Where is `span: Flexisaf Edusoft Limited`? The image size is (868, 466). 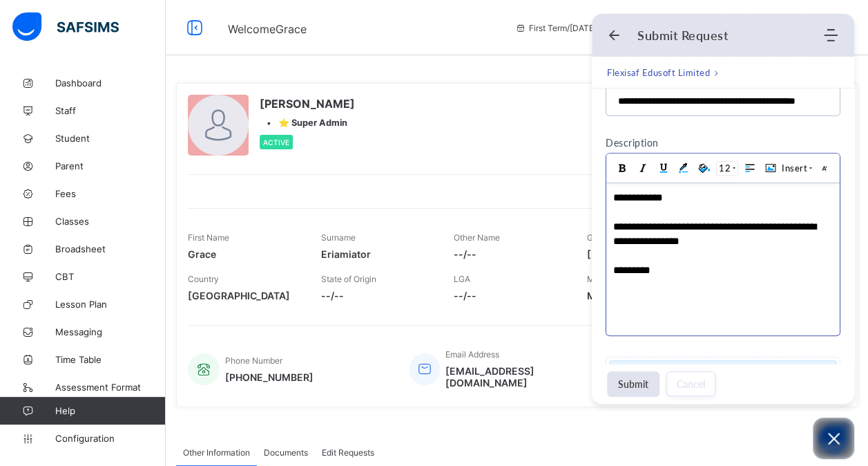
span: Flexisaf Edusoft Limited is located at coordinates (658, 73).